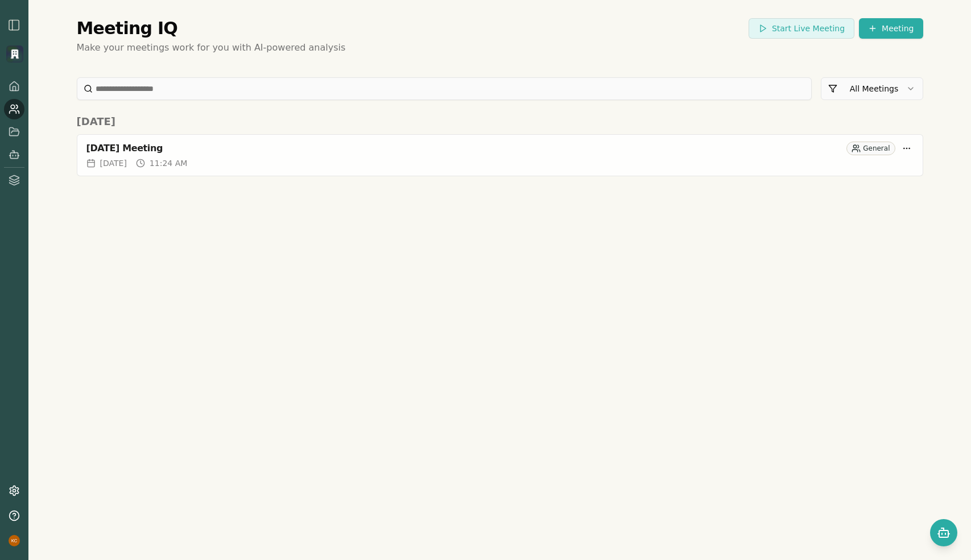 The image size is (971, 560). Describe the element at coordinates (168, 163) in the screenshot. I see `span: 11:24 AM` at that location.